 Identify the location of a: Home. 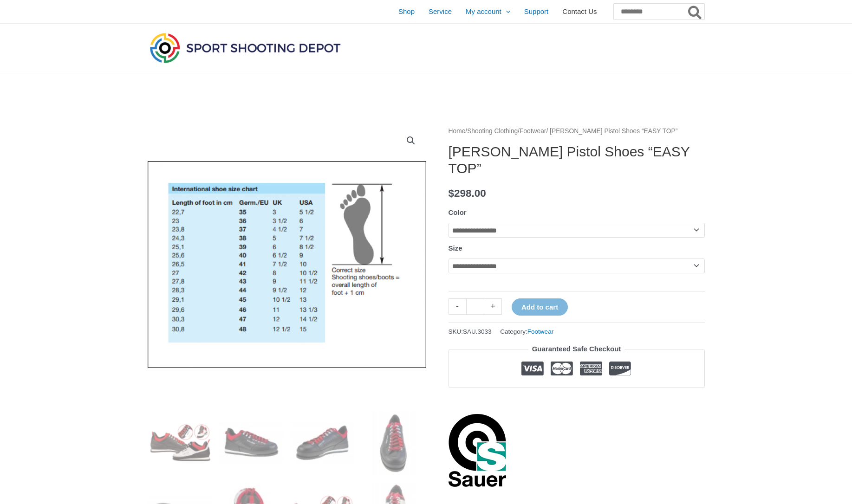
(457, 131).